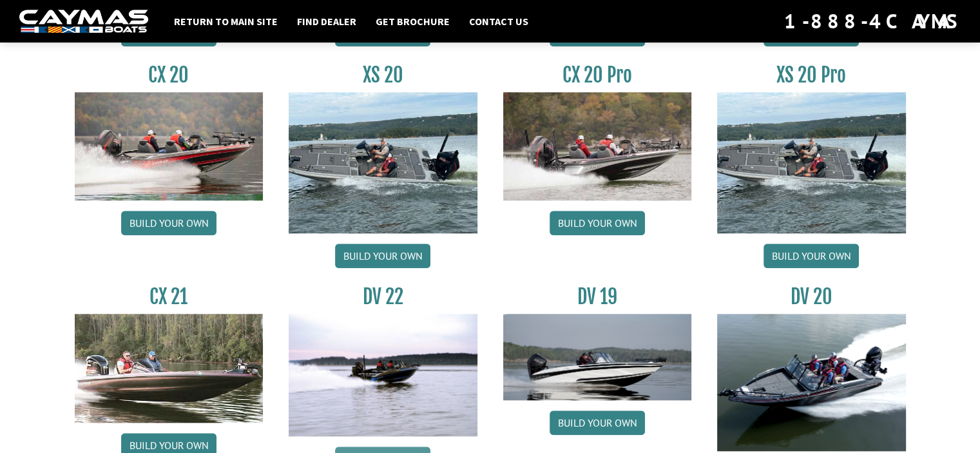 Image resolution: width=980 pixels, height=453 pixels. I want to click on img: CX-20Pro_thumbnail.jpg, so click(598, 146).